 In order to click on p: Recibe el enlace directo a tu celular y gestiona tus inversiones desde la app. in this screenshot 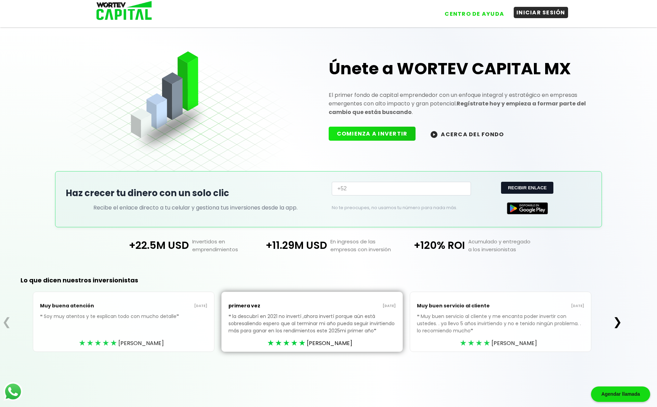, I will do `click(195, 207)`.